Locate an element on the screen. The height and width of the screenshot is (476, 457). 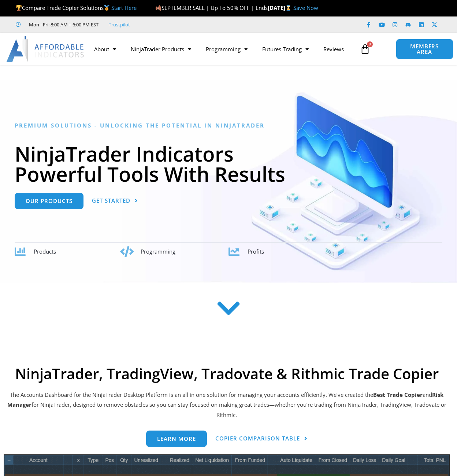
a: Programming is located at coordinates (227, 49).